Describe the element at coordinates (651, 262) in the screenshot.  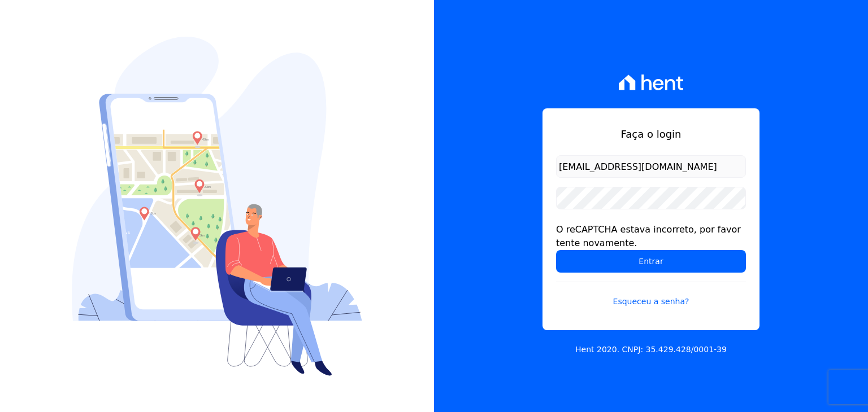
I see `input: Entrar` at that location.